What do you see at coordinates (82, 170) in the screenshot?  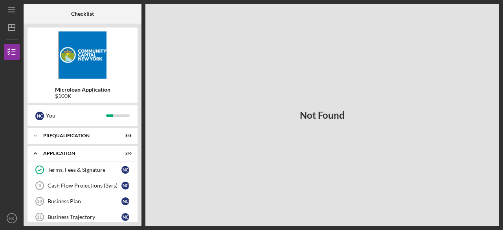 I see `a: Terms, Fees & SignatureNC` at bounding box center [82, 170].